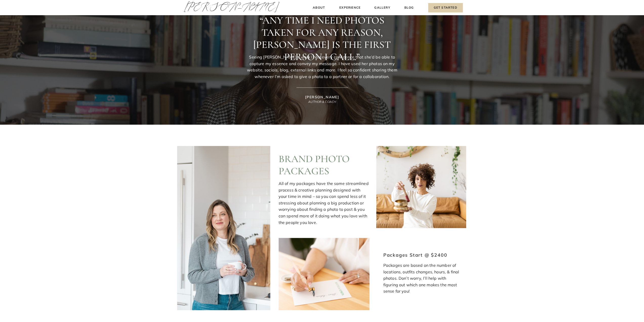 This screenshot has height=322, width=644. What do you see at coordinates (445, 7) in the screenshot?
I see `h3: Get Started` at bounding box center [445, 7].